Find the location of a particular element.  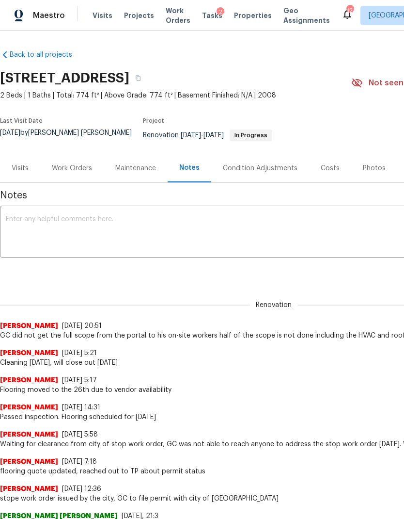

span: In Progress is located at coordinates (251, 135).